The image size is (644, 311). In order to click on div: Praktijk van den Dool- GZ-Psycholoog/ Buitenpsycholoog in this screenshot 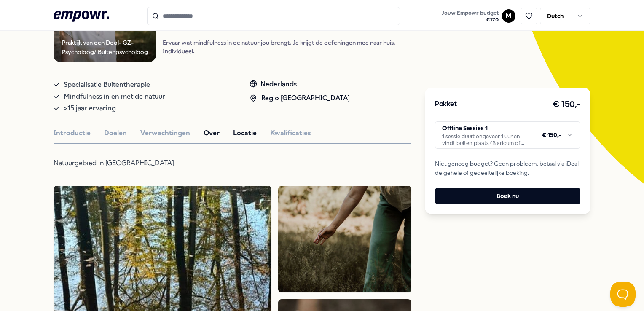, I will do `click(109, 47)`.